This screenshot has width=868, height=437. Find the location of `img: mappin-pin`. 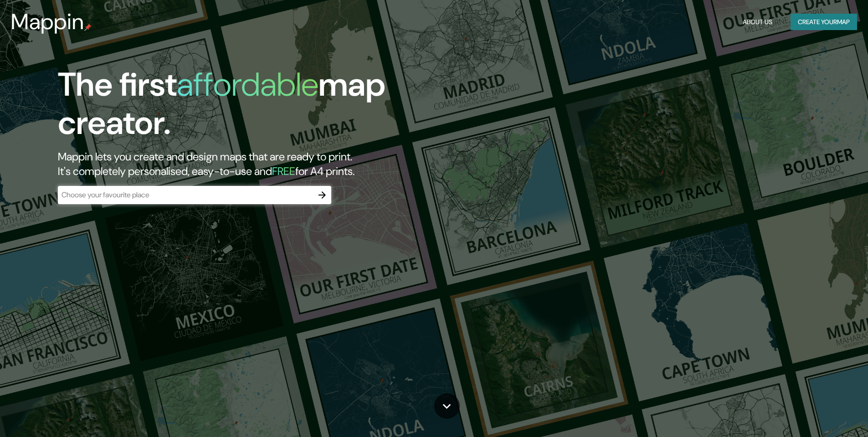

img: mappin-pin is located at coordinates (88, 27).